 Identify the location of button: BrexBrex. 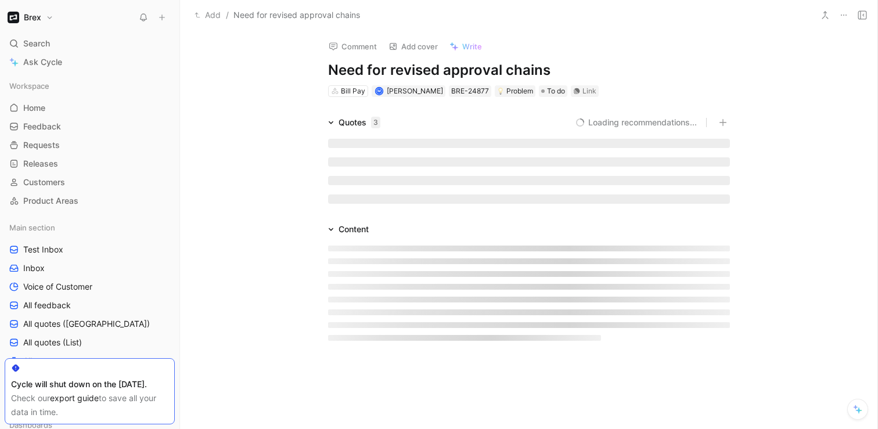
(30, 17).